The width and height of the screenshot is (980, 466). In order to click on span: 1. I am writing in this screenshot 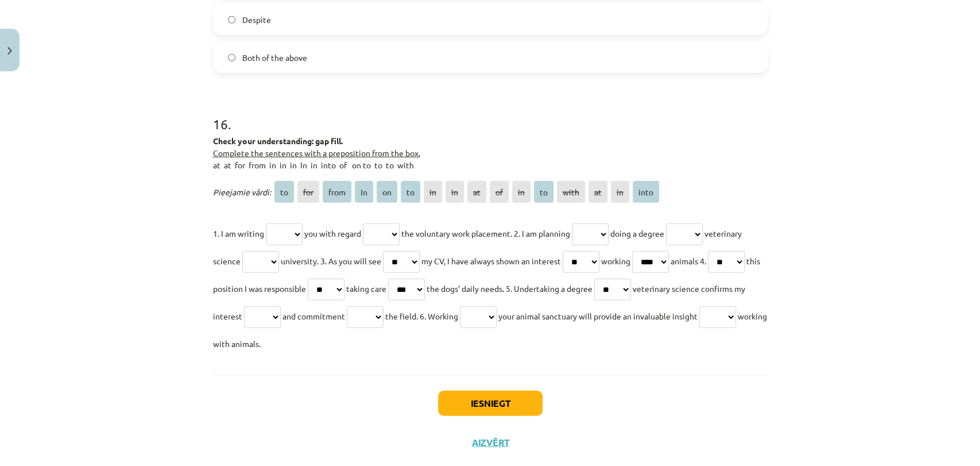, I will do `click(238, 233)`.